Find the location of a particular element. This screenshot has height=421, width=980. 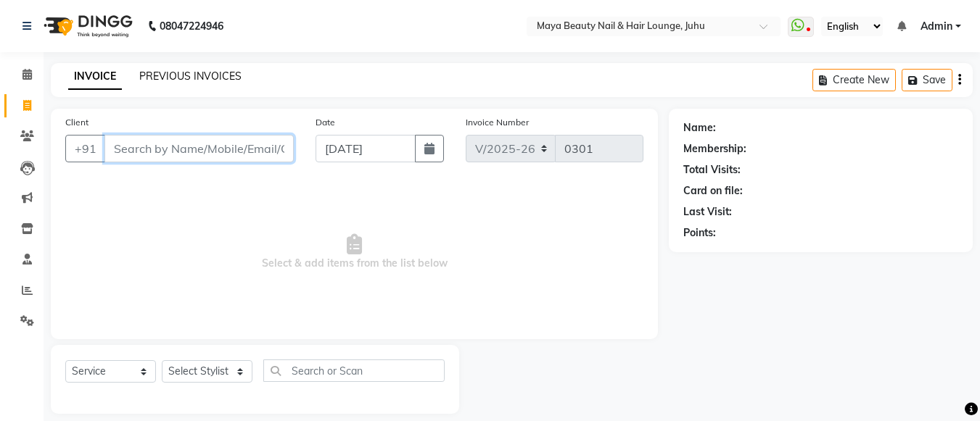

input: Search or Scan is located at coordinates (354, 370).